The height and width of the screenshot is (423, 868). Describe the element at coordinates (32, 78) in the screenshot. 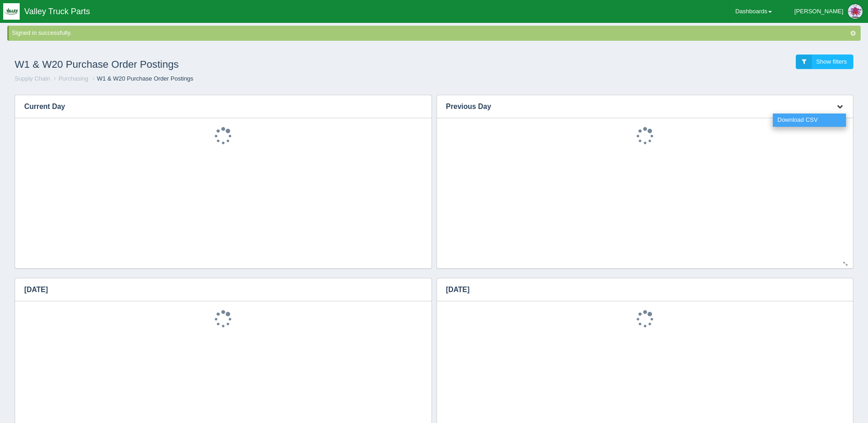

I see `a: Supply Chain` at that location.